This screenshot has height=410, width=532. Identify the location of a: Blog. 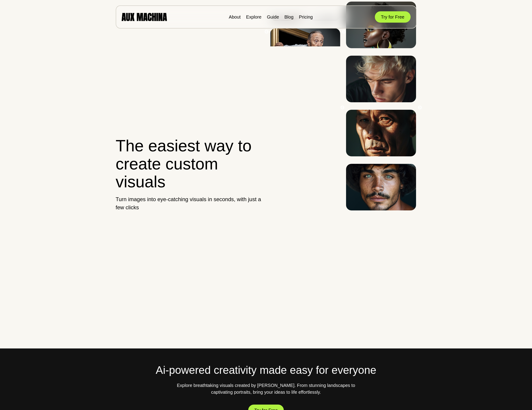
(289, 17).